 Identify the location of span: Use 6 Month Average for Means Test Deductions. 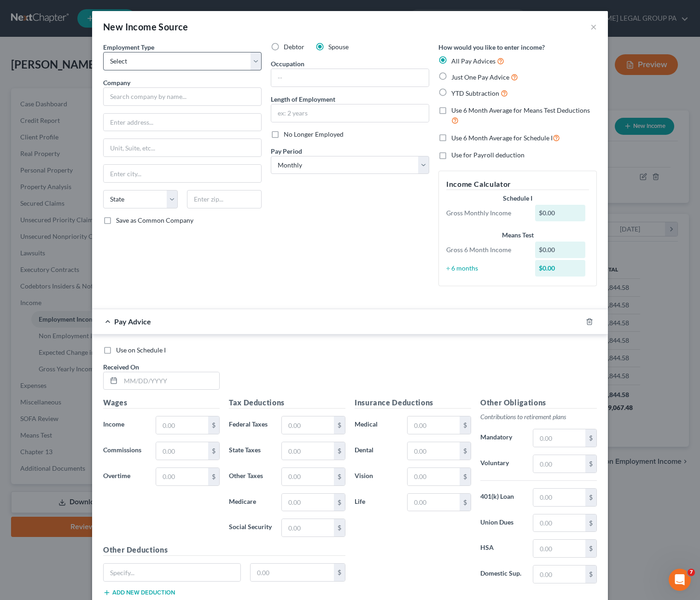
(520, 110).